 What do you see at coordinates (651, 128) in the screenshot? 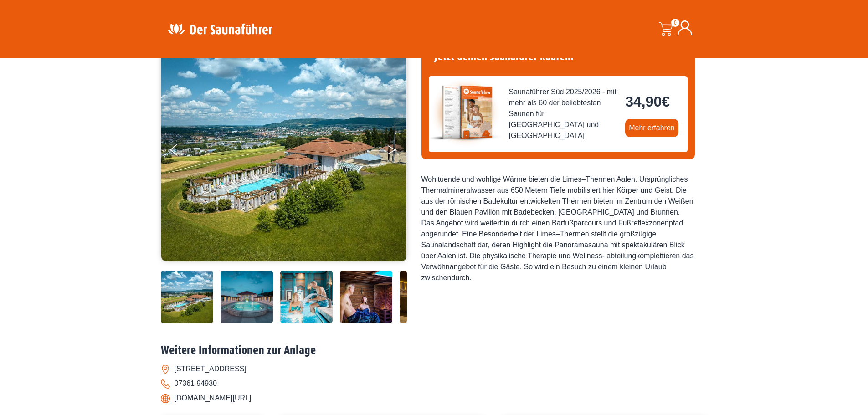
I see `a: Mehr erfahren` at bounding box center [651, 128].